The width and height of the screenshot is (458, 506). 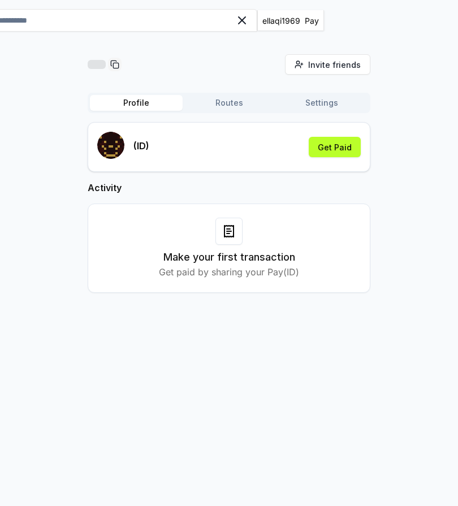 What do you see at coordinates (229, 103) in the screenshot?
I see `button: Routes` at bounding box center [229, 103].